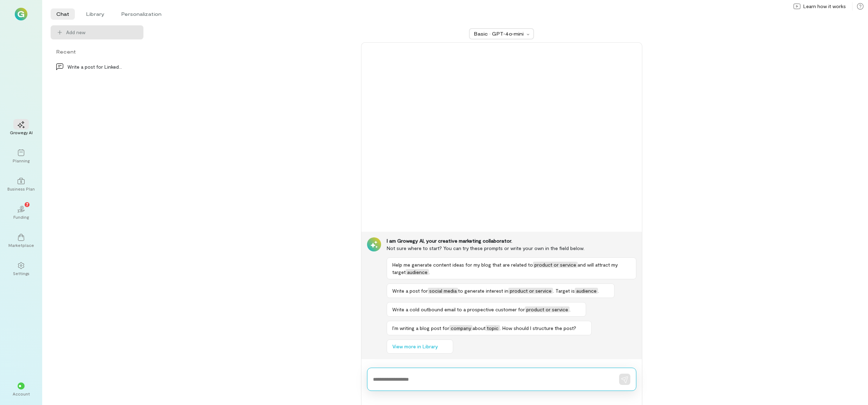 This screenshot has height=405, width=868. What do you see at coordinates (410, 290) in the screenshot?
I see `span: Write a post for` at bounding box center [410, 290].